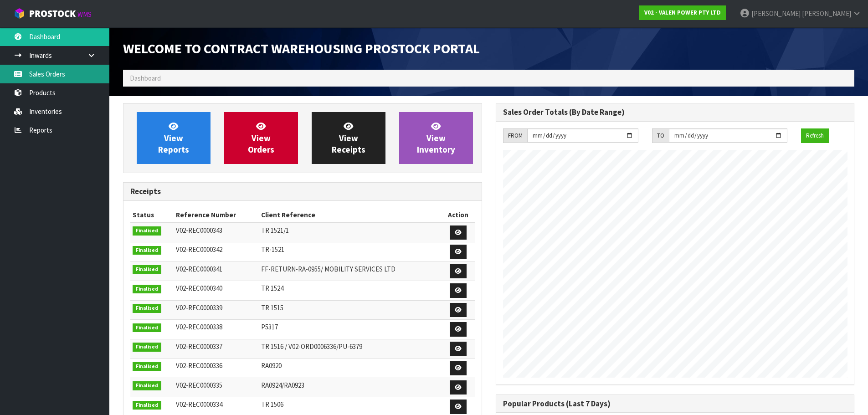 The image size is (868, 415). What do you see at coordinates (675, 404) in the screenshot?
I see `h3: Popular Products (Last 7 Days)` at bounding box center [675, 404].